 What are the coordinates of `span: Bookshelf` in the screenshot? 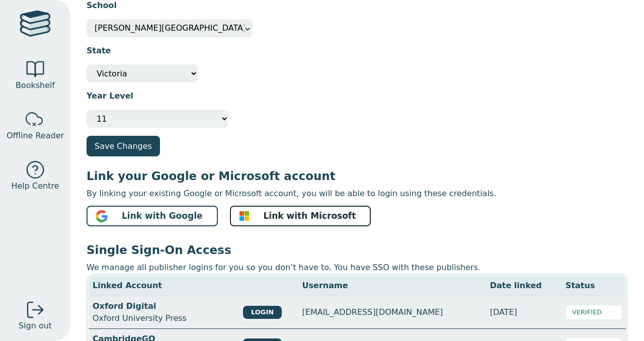 It's located at (35, 85).